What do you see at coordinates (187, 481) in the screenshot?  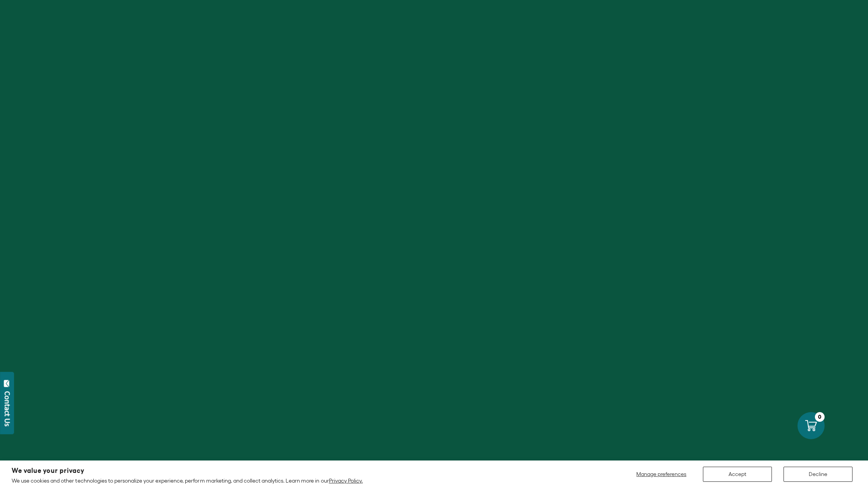 I see `p: We use cookies and other technologies to personalize your experience, perform marketing, and coll...` at bounding box center [187, 481].